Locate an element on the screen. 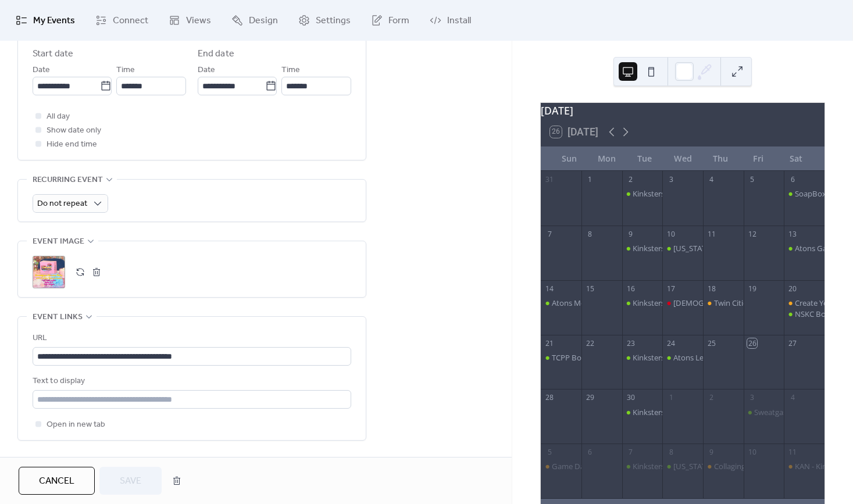  div: 3 is located at coordinates (752, 398).